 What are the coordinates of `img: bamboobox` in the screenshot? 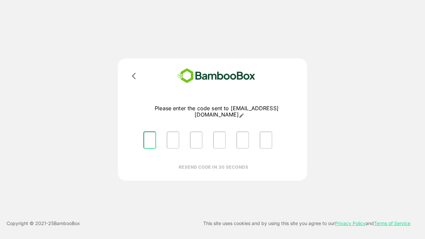 It's located at (216, 76).